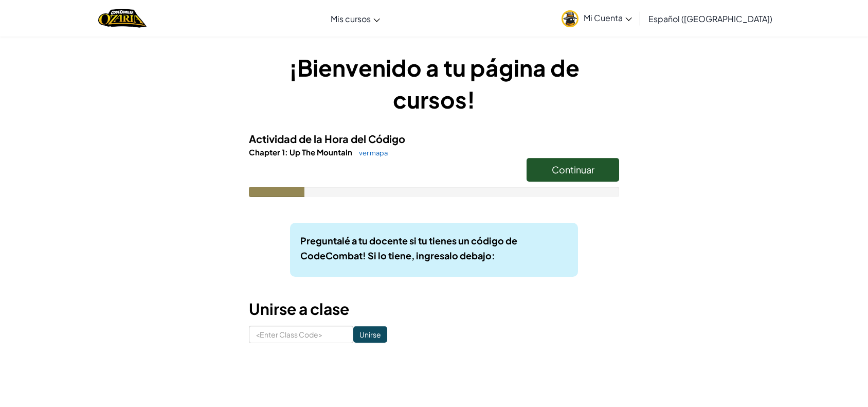 This screenshot has width=868, height=407. I want to click on span: Chapter 1: Up The Mountain, so click(301, 152).